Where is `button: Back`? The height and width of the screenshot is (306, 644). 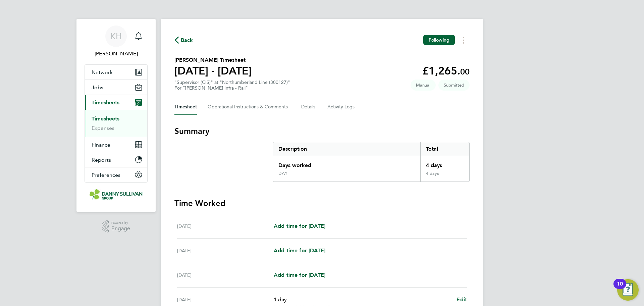 button: Back is located at coordinates (184, 40).